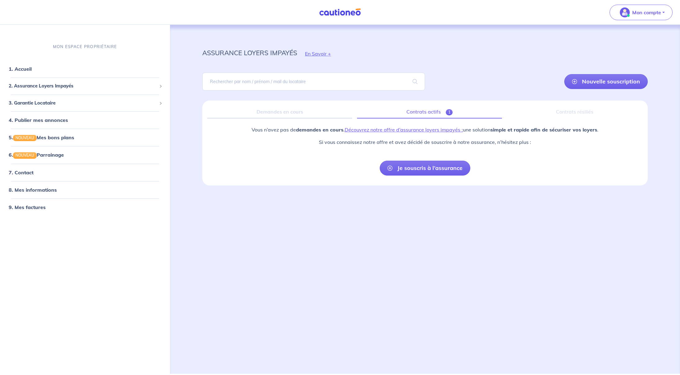 The image size is (680, 375). I want to click on a: 8. Mes informations, so click(33, 190).